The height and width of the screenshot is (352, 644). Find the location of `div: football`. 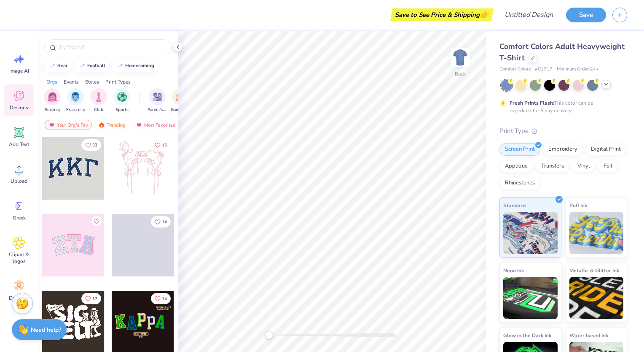

div: football is located at coordinates (96, 65).